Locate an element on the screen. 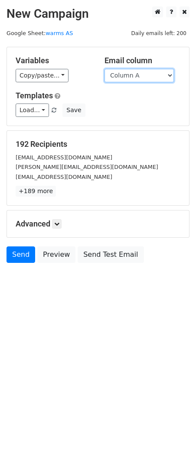  small: Google Sheet: is located at coordinates (39, 33).